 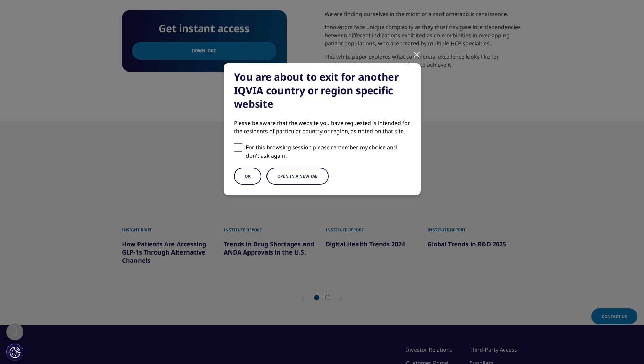 What do you see at coordinates (247, 176) in the screenshot?
I see `button: OK` at bounding box center [247, 176].